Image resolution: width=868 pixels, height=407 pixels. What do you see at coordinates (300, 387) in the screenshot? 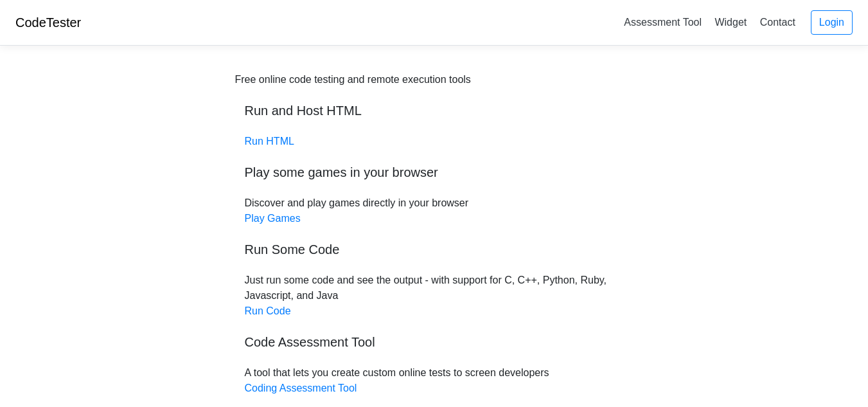
I see `a: Coding Assessment Tool` at bounding box center [300, 387].